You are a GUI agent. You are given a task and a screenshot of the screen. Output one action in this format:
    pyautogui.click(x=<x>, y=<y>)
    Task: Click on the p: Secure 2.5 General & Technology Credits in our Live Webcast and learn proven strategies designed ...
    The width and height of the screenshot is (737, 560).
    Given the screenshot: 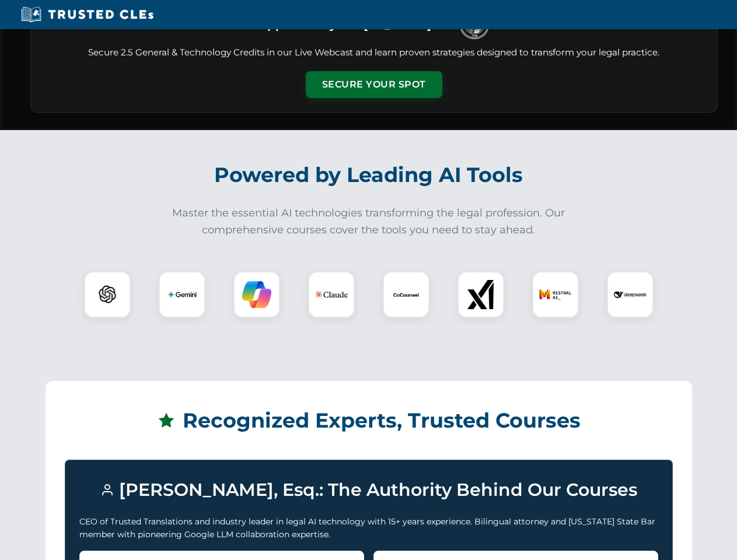 What is the action you would take?
    pyautogui.click(x=375, y=52)
    